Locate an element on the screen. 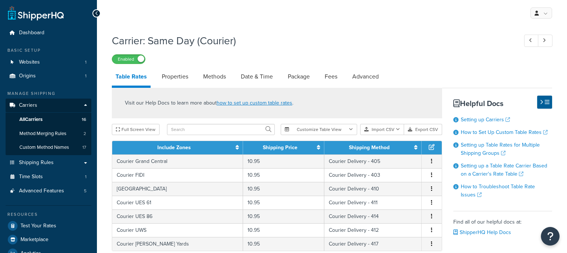  td: Courier Delivery - 417 is located at coordinates (372, 244).